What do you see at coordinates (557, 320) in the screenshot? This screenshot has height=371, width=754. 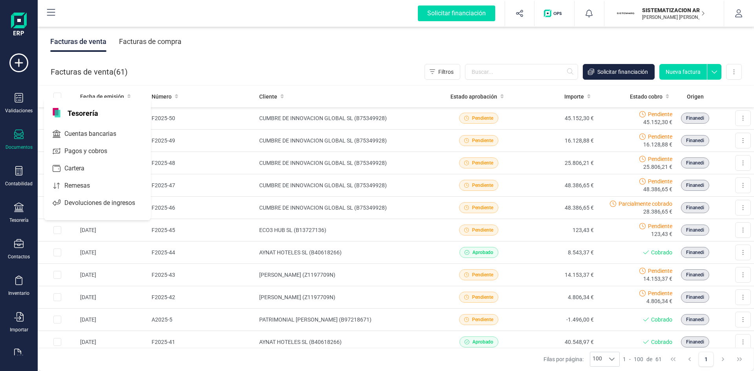 I see `td: -1.496,00 €` at bounding box center [557, 320].